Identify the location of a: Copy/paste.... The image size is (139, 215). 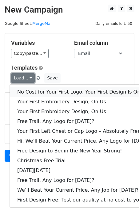
(30, 53).